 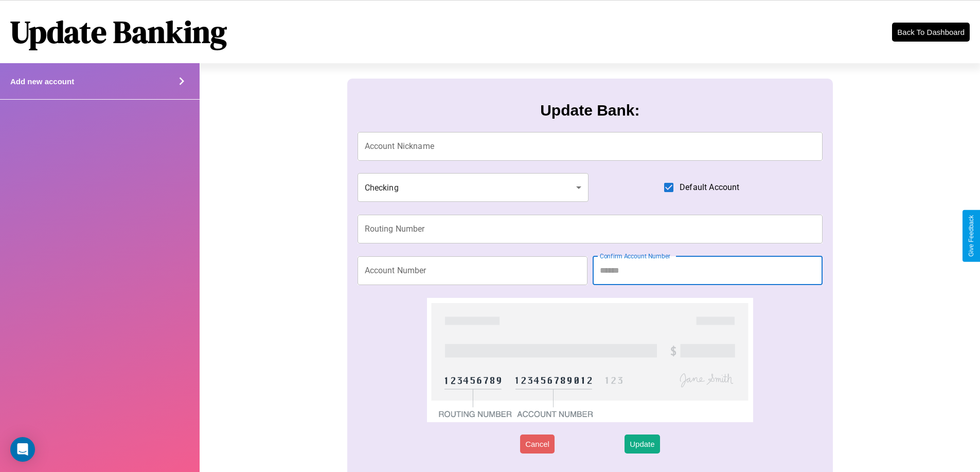 What do you see at coordinates (589, 360) in the screenshot?
I see `img: check` at bounding box center [589, 360].